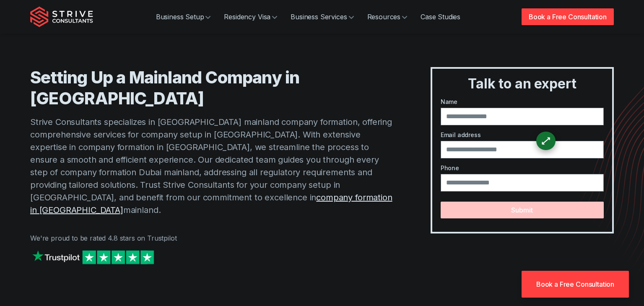 This screenshot has width=644, height=306. Describe the element at coordinates (522, 84) in the screenshot. I see `h3: Talk to an expert` at that location.